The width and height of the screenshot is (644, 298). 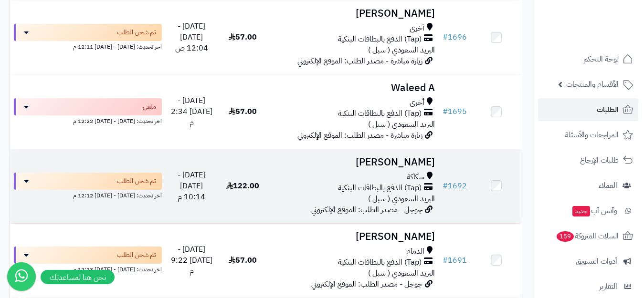 I want to click on a: المراجعات والأسئلة, so click(x=588, y=135).